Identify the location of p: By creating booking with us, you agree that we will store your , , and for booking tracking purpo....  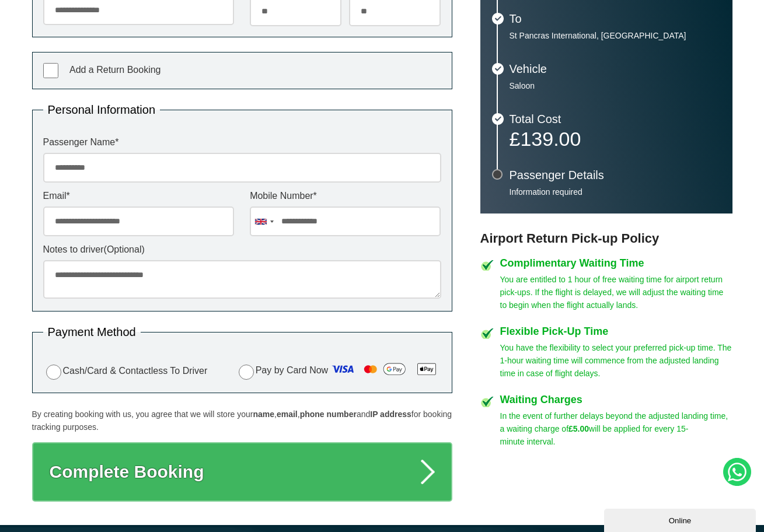
(242, 421).